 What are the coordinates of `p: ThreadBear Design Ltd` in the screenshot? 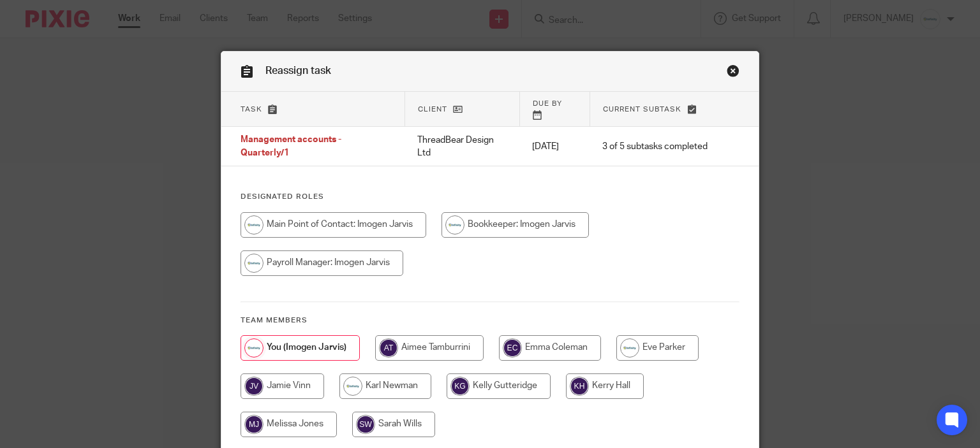 It's located at (462, 147).